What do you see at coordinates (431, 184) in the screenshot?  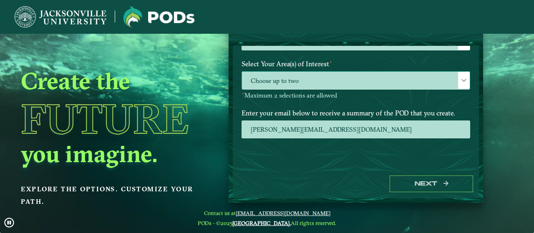 I see `button: Next` at bounding box center [431, 184].